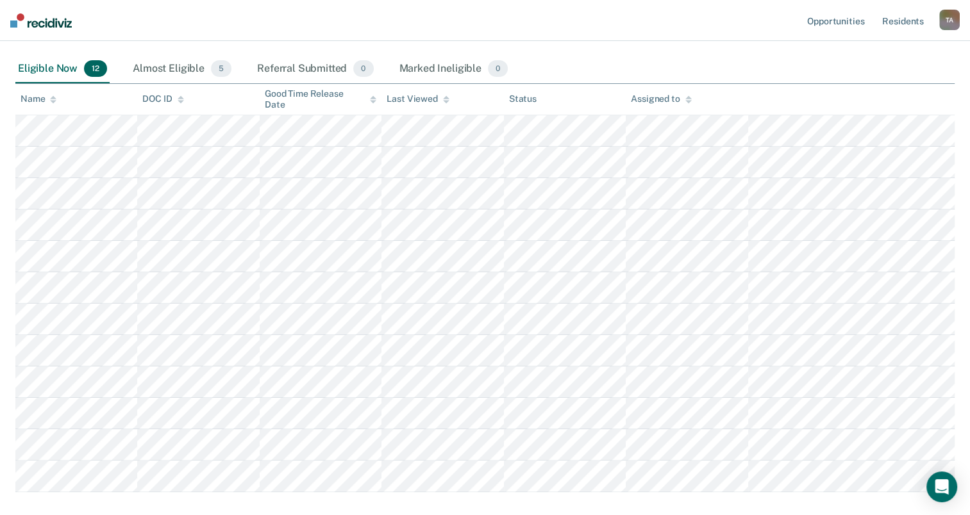 Image resolution: width=970 pixels, height=515 pixels. What do you see at coordinates (949, 20) in the screenshot?
I see `button: TA` at bounding box center [949, 20].